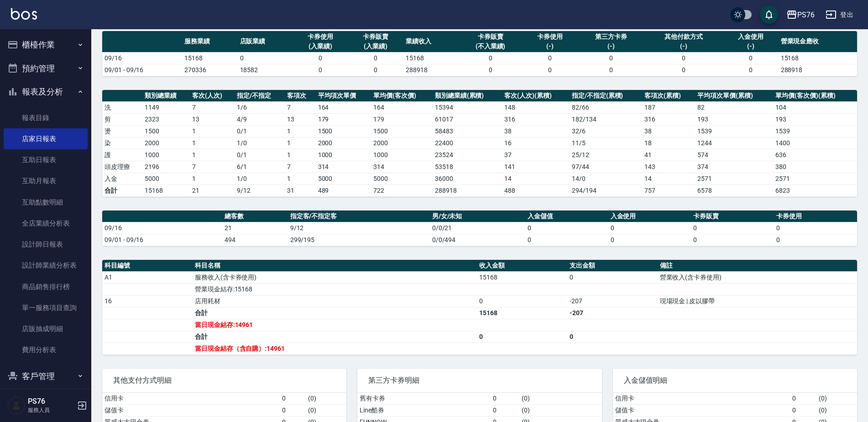 The width and height of the screenshot is (868, 422). Describe the element at coordinates (209, 70) in the screenshot. I see `td: 270336` at that location.